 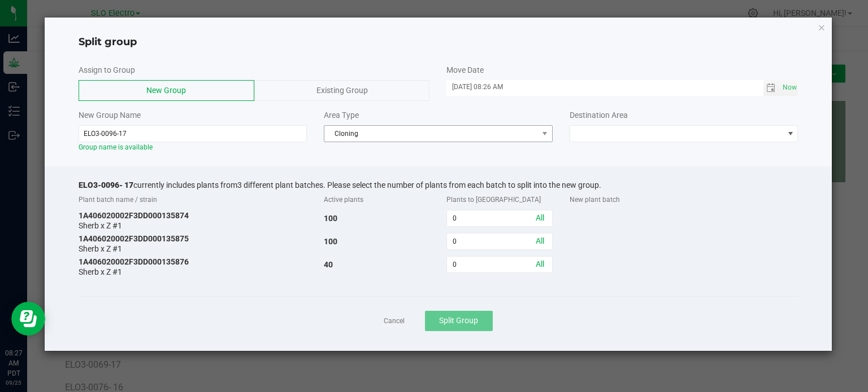 I want to click on div: 40, so click(x=377, y=265).